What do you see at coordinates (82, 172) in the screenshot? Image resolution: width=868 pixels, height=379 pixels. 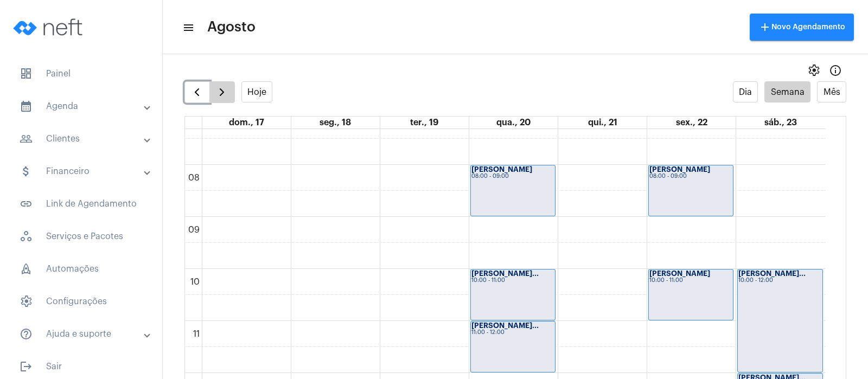 I see `mat-panel-title: Financeiro` at bounding box center [82, 172].